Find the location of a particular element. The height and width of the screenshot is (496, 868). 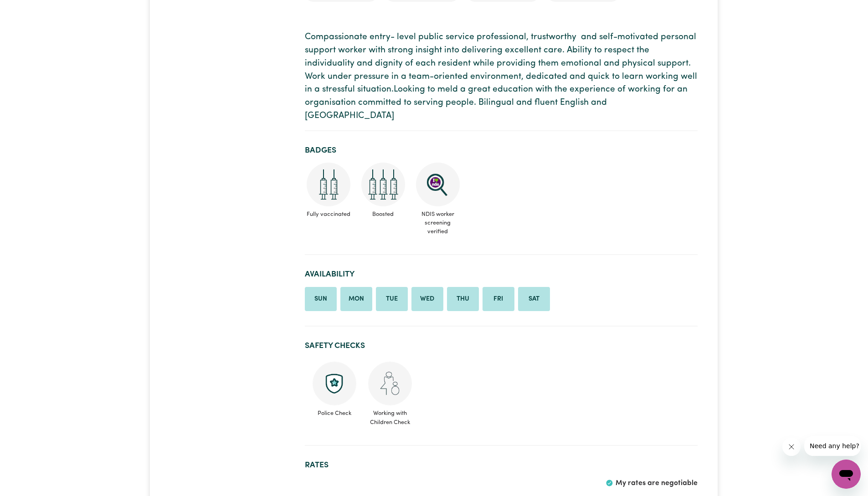

li: Available on Saturday is located at coordinates (534, 299).